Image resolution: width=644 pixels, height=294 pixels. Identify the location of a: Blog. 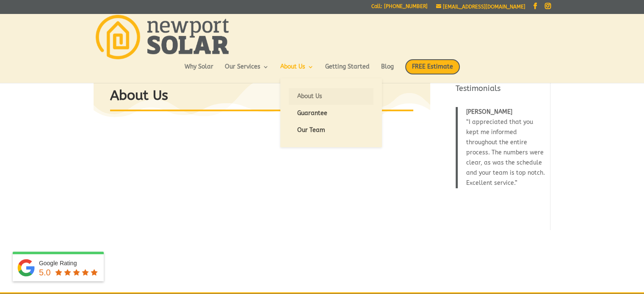
(387, 71).